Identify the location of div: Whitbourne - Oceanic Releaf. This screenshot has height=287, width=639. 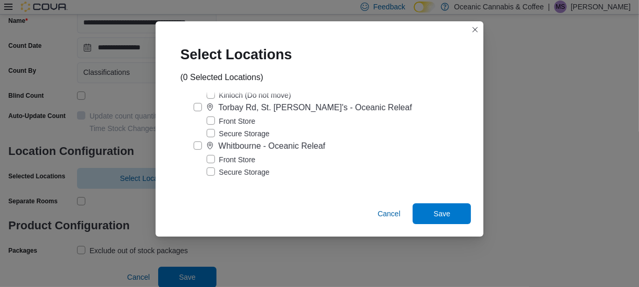
(271, 146).